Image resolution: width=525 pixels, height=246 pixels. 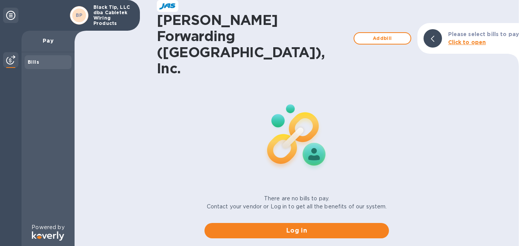 What do you see at coordinates (484, 34) in the screenshot?
I see `b: Please select bills to pay` at bounding box center [484, 34].